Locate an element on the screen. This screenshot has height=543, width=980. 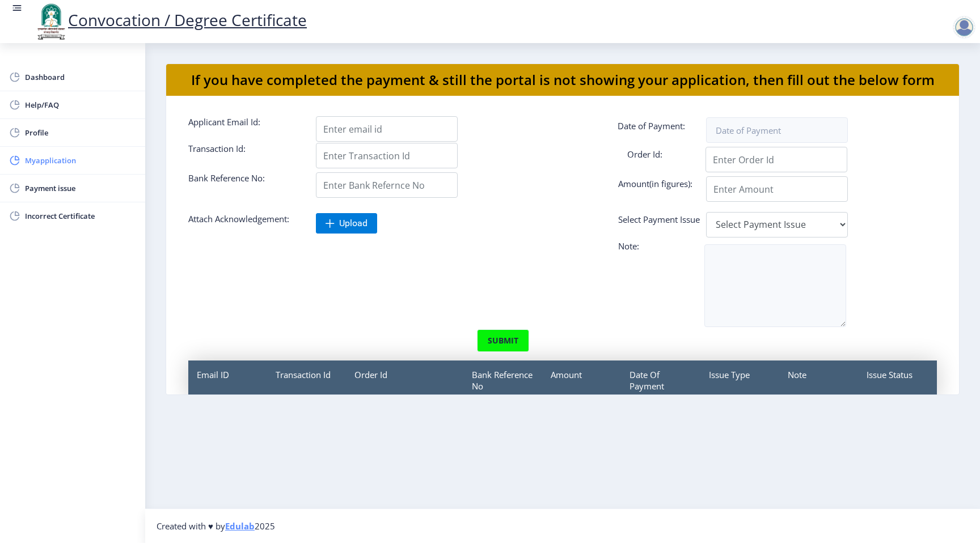
div: Amount is located at coordinates (582, 380).